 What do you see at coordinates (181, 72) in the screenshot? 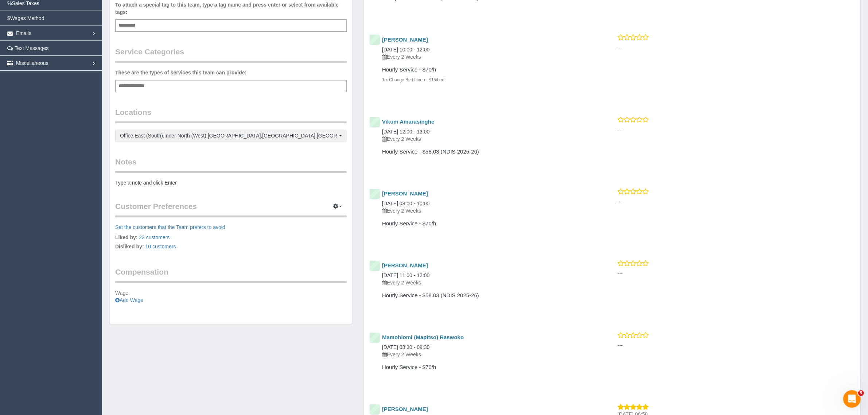
I see `label: These are the types of services this team can provide:` at bounding box center [181, 72].